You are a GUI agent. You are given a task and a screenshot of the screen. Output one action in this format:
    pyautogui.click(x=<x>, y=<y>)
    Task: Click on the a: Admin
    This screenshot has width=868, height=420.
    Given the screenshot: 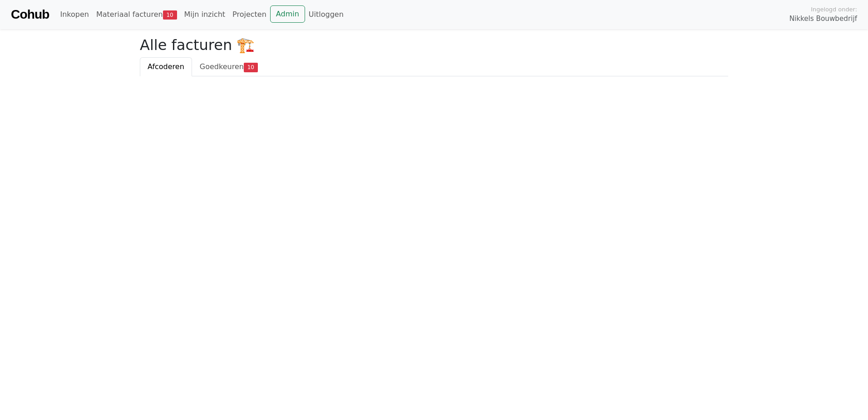 What is the action you would take?
    pyautogui.click(x=288, y=14)
    